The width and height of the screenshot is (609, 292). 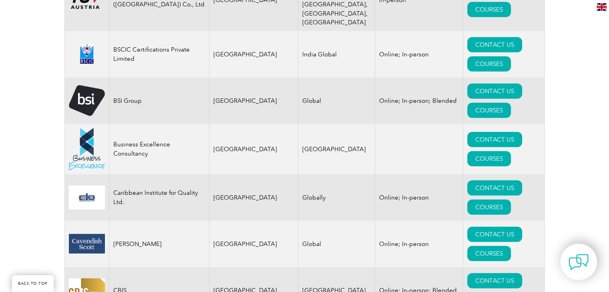 I want to click on img: 5f72c78c-dabc-ea11-a814-000d3a79823d-logo.png, so click(x=87, y=101).